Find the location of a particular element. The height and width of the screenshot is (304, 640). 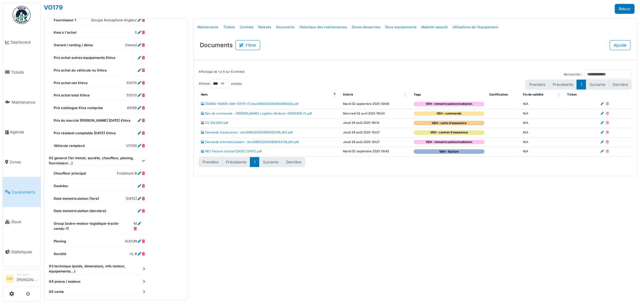

dd: M is located at coordinates (139, 226).